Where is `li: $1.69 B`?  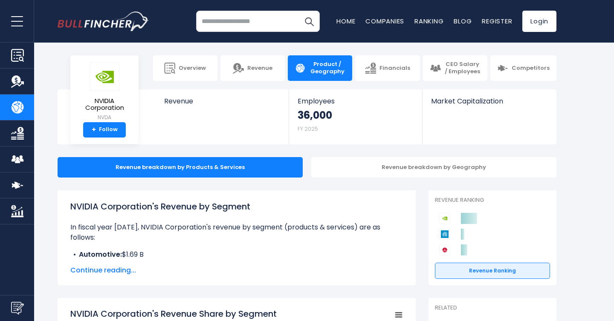
li: $1.69 B is located at coordinates (237, 255).